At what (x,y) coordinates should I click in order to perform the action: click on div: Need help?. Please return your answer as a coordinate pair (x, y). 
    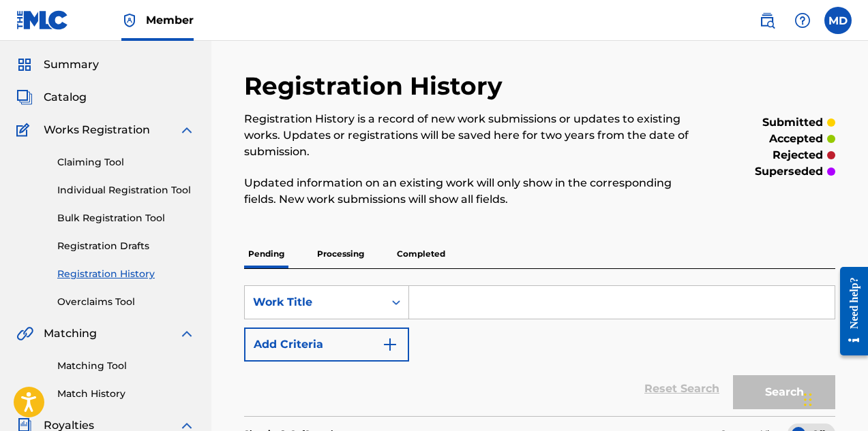
    Looking at the image, I should click on (24, 46).